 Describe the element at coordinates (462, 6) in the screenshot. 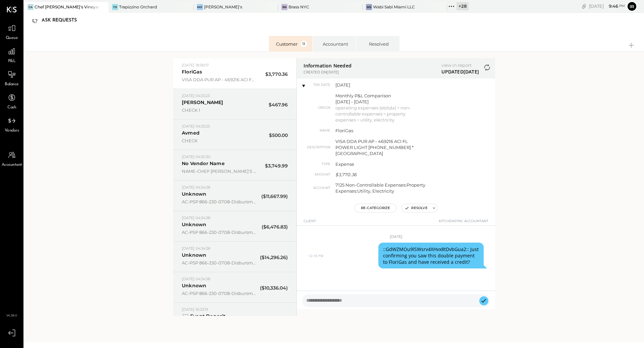

I see `div: + 28` at that location.